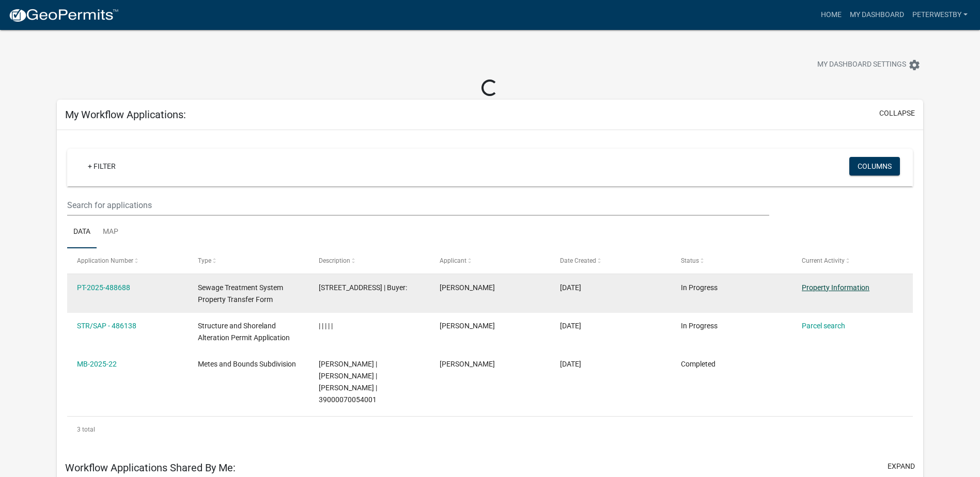 Image resolution: width=980 pixels, height=477 pixels. What do you see at coordinates (334, 261) in the screenshot?
I see `span: Description` at bounding box center [334, 261].